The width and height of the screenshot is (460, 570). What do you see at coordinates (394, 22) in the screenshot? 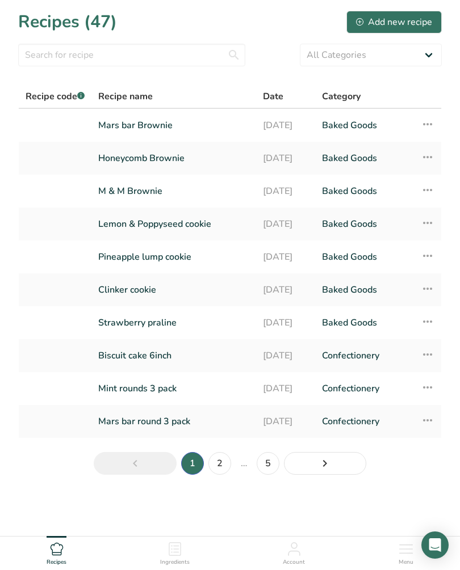
I see `button: Add new recipe` at bounding box center [394, 22].